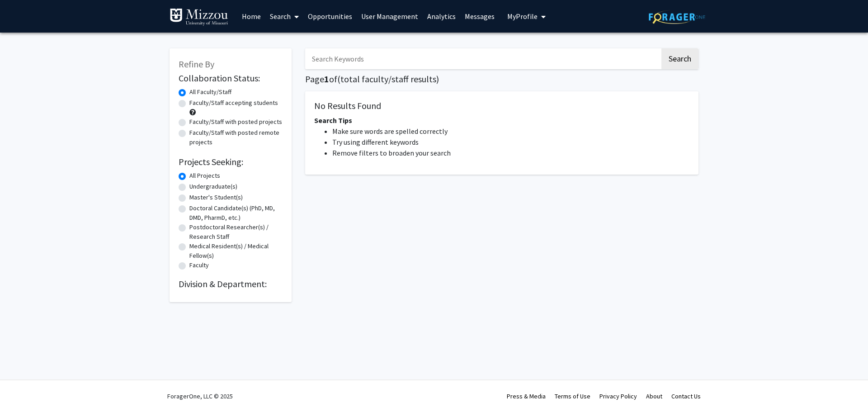  I want to click on h1: Page of ( total faculty/staff results), so click(502, 79).